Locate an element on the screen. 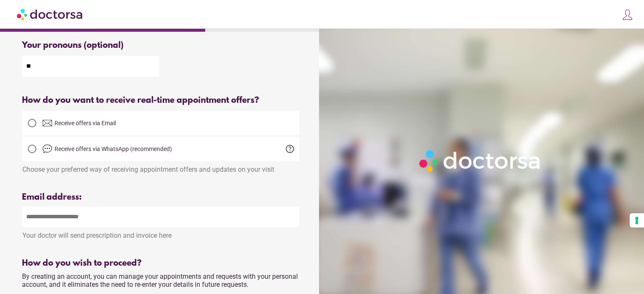 This screenshot has width=644, height=294. div: How do you want to receive real-time appointment offers? is located at coordinates (160, 101).